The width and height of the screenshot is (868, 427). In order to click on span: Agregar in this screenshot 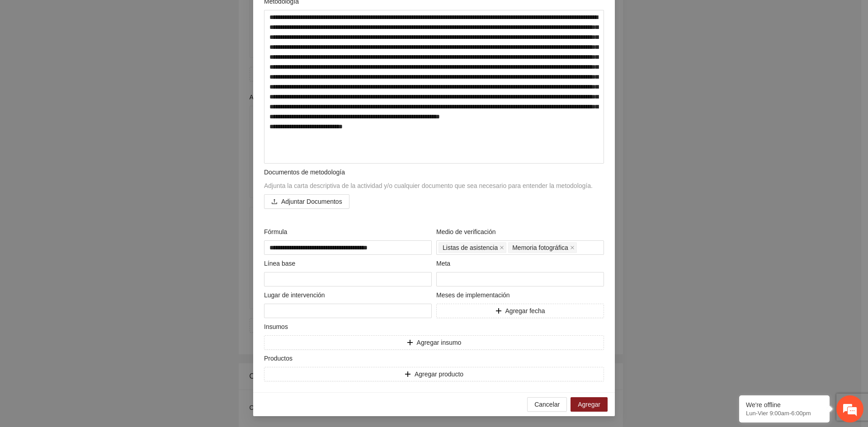, I will do `click(589, 404)`.